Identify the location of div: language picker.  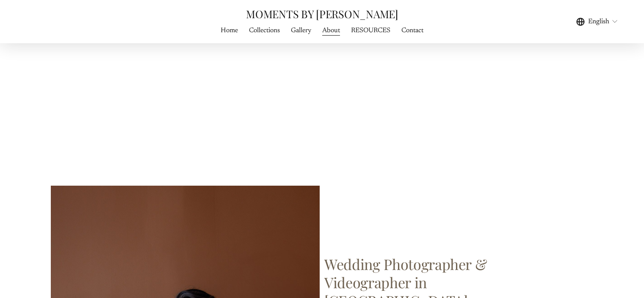
(598, 22).